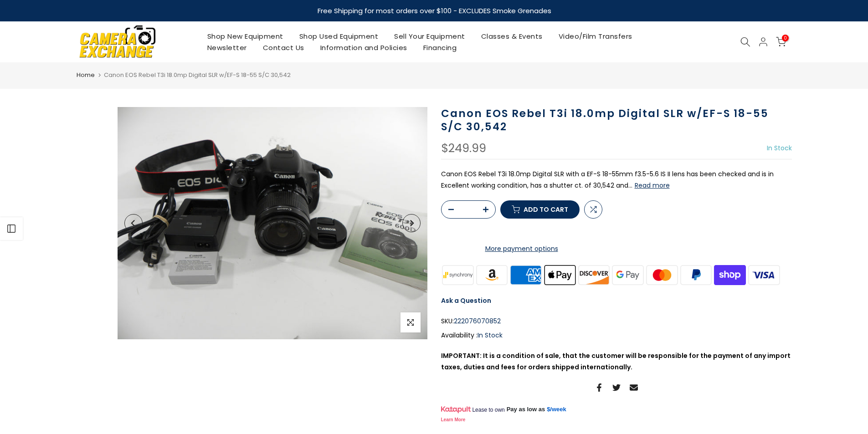 The width and height of the screenshot is (868, 434). Describe the element at coordinates (661, 274) in the screenshot. I see `img: master` at that location.